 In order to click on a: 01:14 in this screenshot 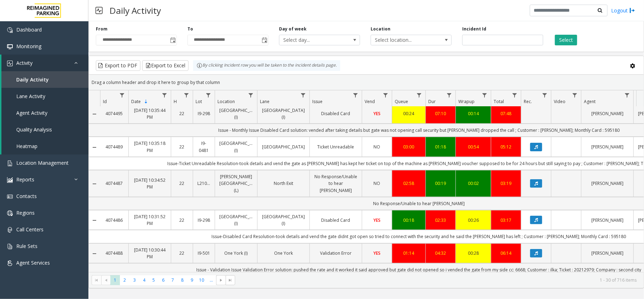, I will do `click(409, 253)`.